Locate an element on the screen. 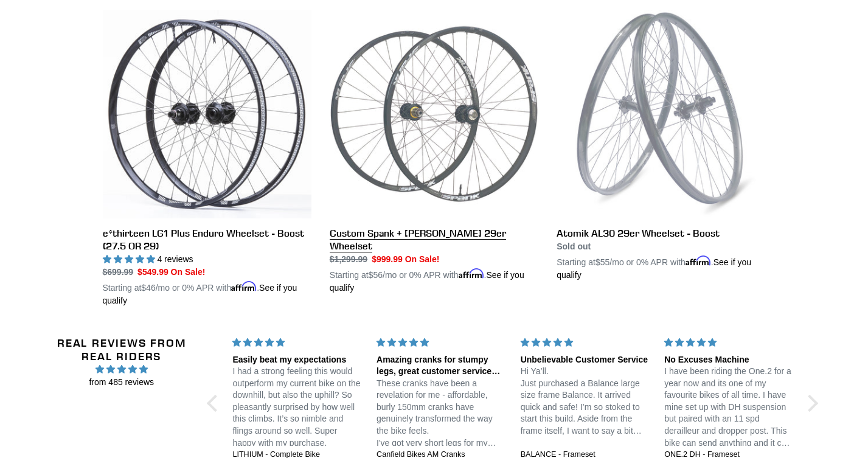 The width and height of the screenshot is (868, 469). div: BALANCE - Frameset is located at coordinates (585, 455).